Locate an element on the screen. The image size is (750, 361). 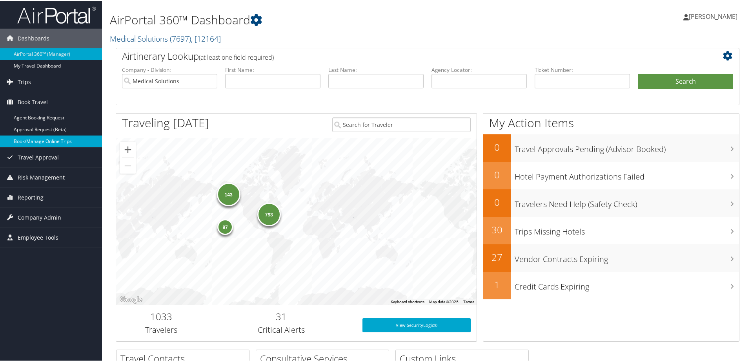
h3: Critical Alerts is located at coordinates (281, 329).